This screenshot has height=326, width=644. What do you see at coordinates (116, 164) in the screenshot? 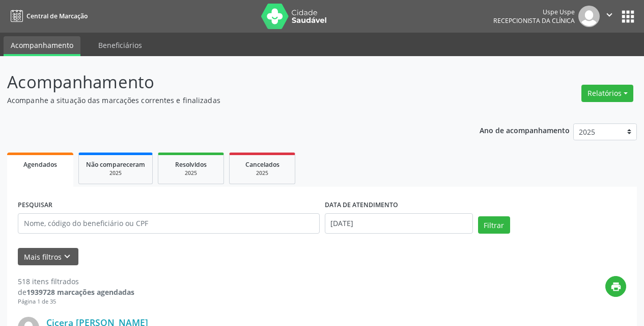
I see `span: Não compareceram` at bounding box center [116, 164].